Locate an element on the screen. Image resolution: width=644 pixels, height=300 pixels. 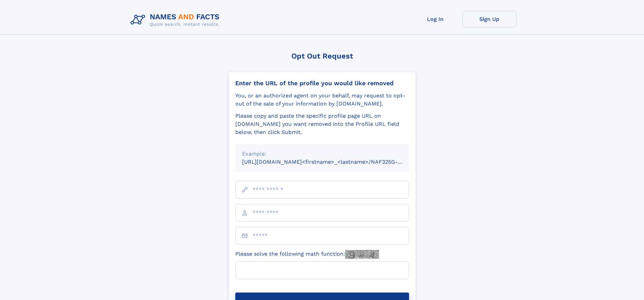
div: Example: is located at coordinates (322, 153).